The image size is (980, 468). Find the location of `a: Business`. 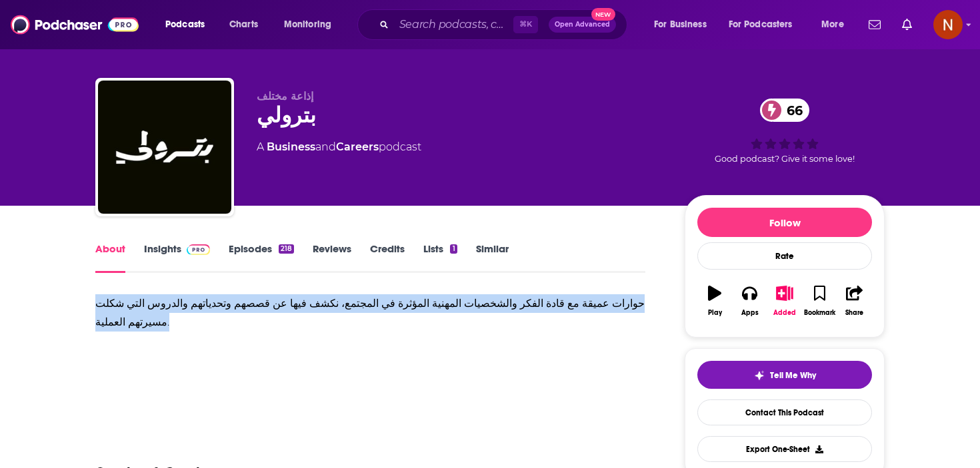

a: Business is located at coordinates (290, 147).